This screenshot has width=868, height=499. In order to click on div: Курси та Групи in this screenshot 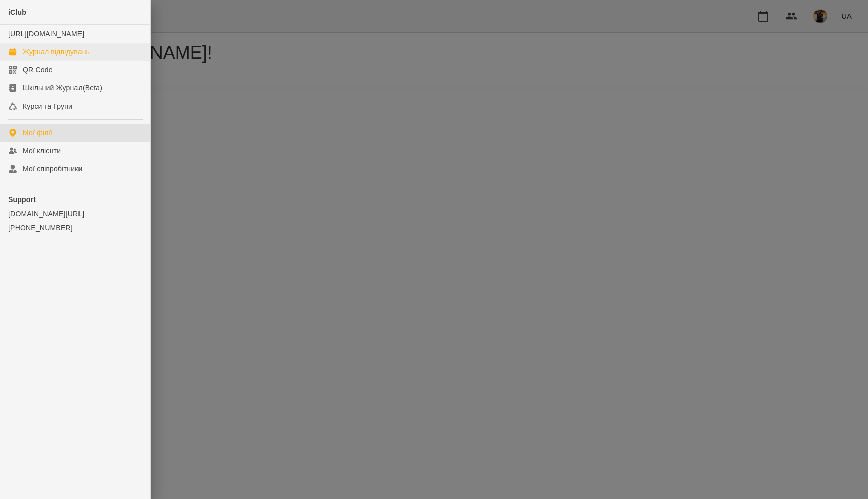, I will do `click(47, 106)`.